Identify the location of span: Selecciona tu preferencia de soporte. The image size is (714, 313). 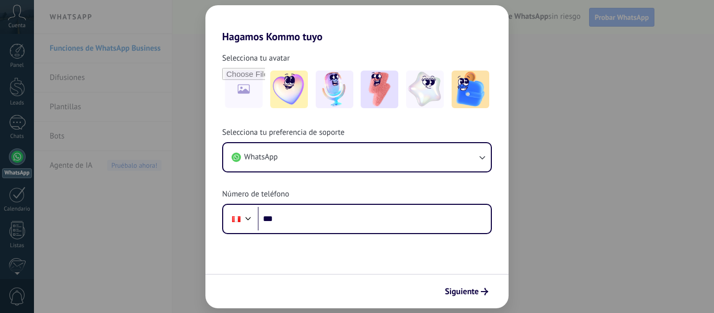
(283, 133).